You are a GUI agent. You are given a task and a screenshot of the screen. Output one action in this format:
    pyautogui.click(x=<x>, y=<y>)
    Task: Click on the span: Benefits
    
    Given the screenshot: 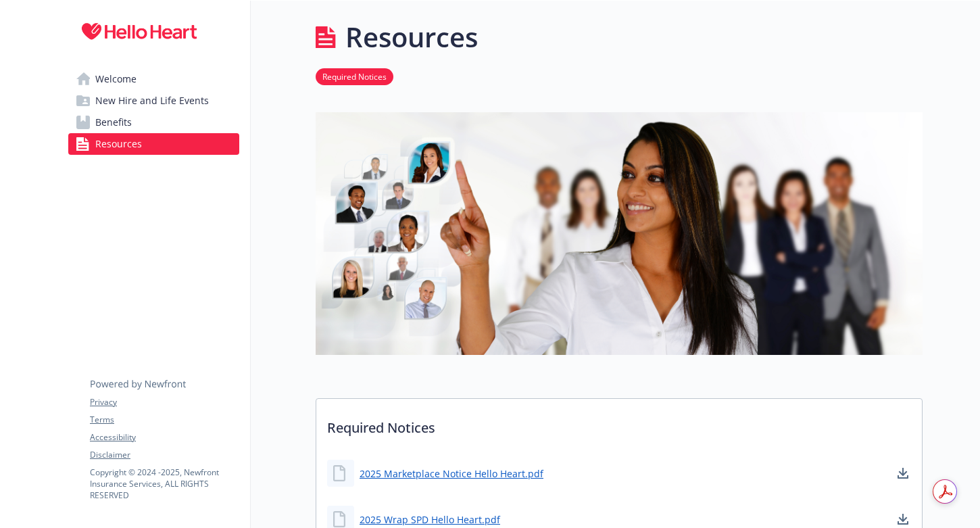 What is the action you would take?
    pyautogui.click(x=113, y=122)
    